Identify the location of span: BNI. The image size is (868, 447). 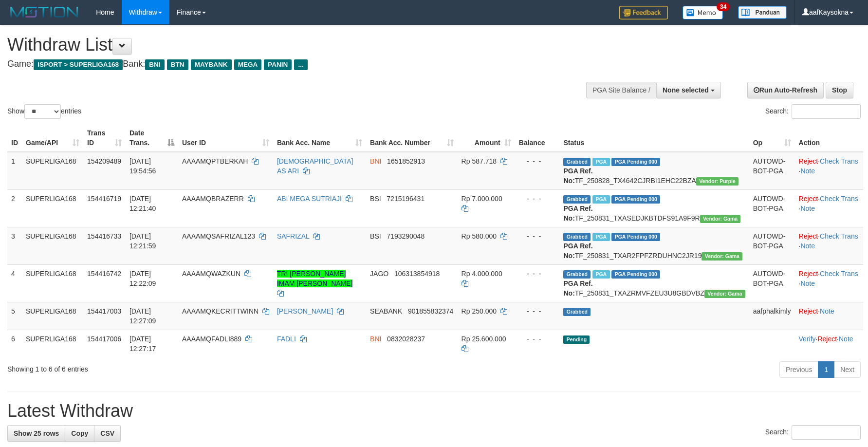
(155, 65).